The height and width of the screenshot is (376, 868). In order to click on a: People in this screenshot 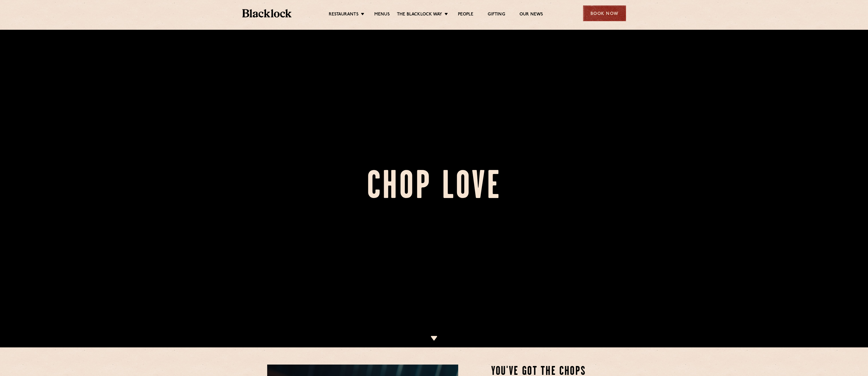, I will do `click(466, 15)`.